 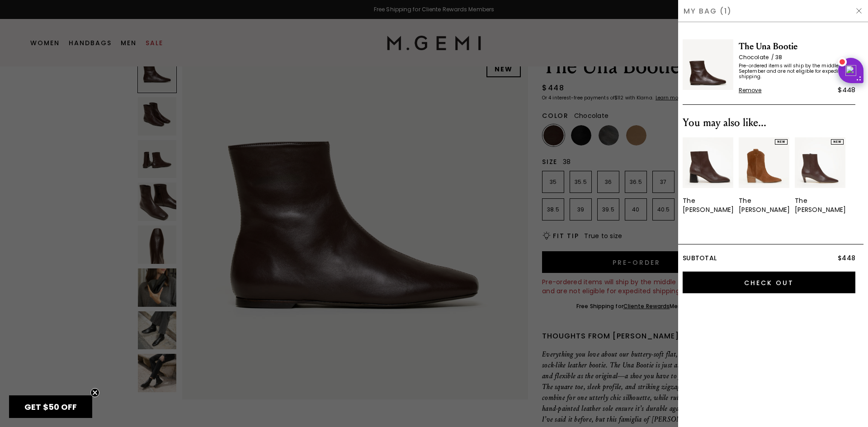 I want to click on img: 7389717004347_01_Main_New_TheRitaBasso_Saddle_Suede_290x387_crop_center.jpg, so click(x=764, y=163).